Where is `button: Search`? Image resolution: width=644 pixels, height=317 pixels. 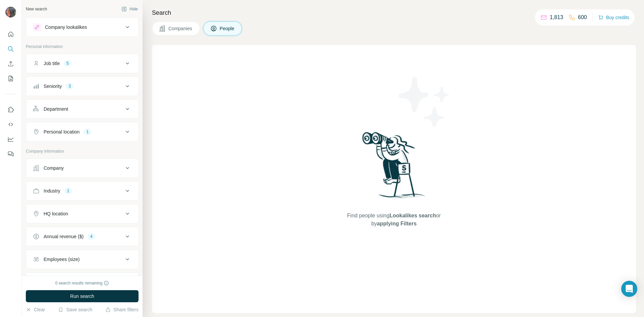 button: Search is located at coordinates (10, 49).